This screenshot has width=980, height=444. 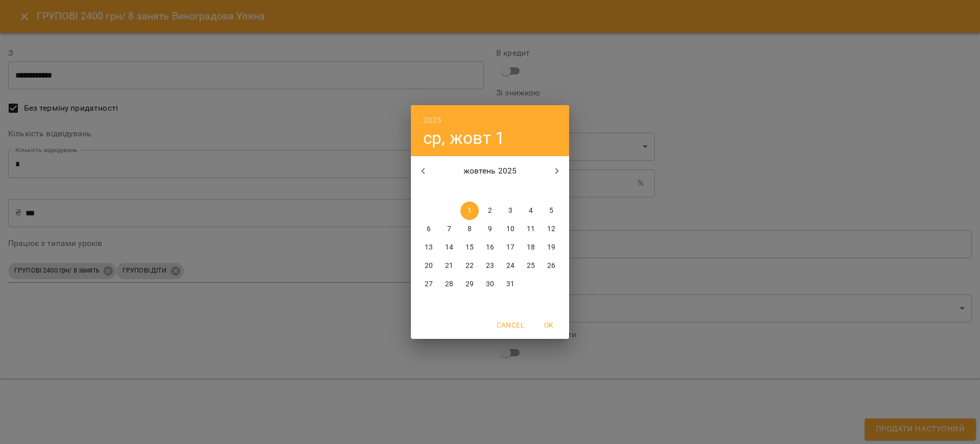 I want to click on button: 30, so click(x=490, y=284).